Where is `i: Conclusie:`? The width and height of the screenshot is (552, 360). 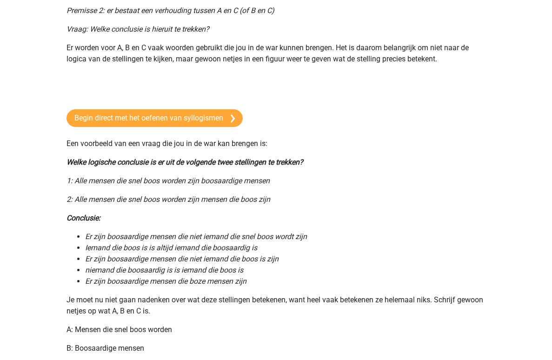
i: Conclusie: is located at coordinates (83, 218).